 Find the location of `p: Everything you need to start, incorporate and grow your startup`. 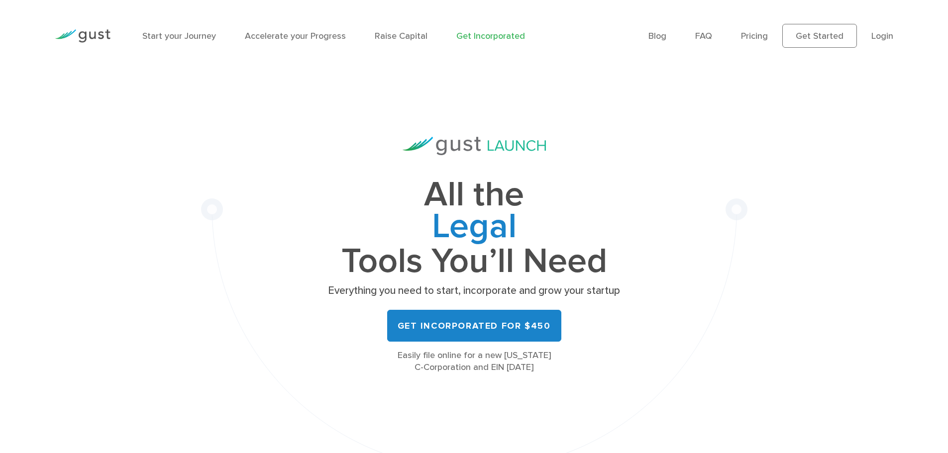

p: Everything you need to start, incorporate and grow your startup is located at coordinates (474, 291).